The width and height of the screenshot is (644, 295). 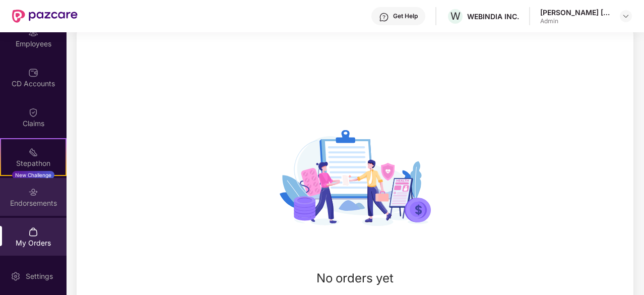 I want to click on div: Get Help, so click(x=405, y=16).